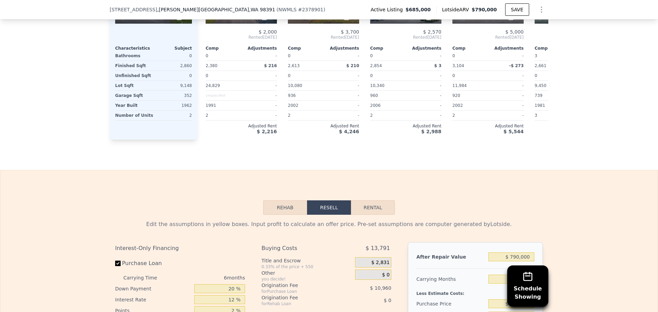 This screenshot has width=658, height=312. What do you see at coordinates (134, 56) in the screenshot?
I see `div: Bathrooms` at bounding box center [134, 56].